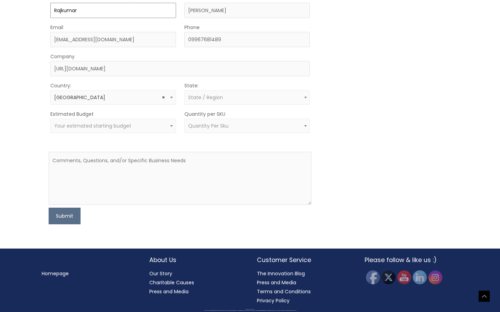  What do you see at coordinates (61, 86) in the screenshot?
I see `label: Country:` at bounding box center [61, 86].